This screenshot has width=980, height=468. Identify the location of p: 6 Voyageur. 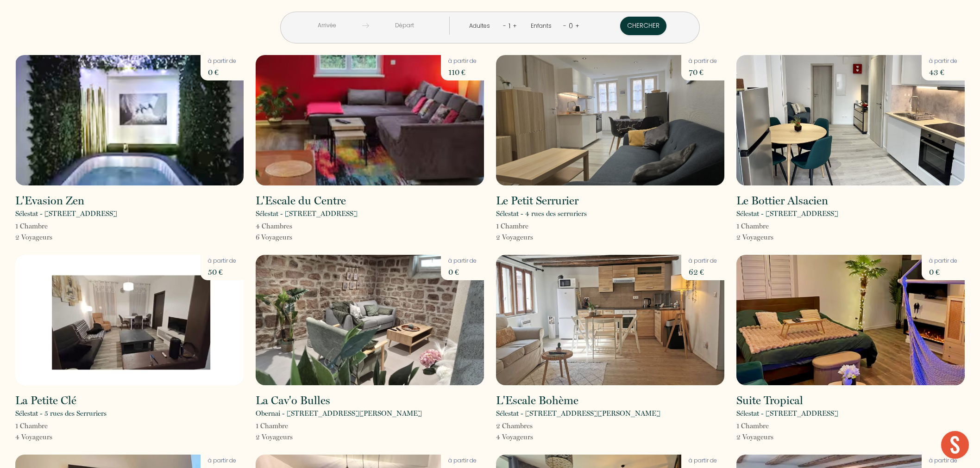
(274, 237).